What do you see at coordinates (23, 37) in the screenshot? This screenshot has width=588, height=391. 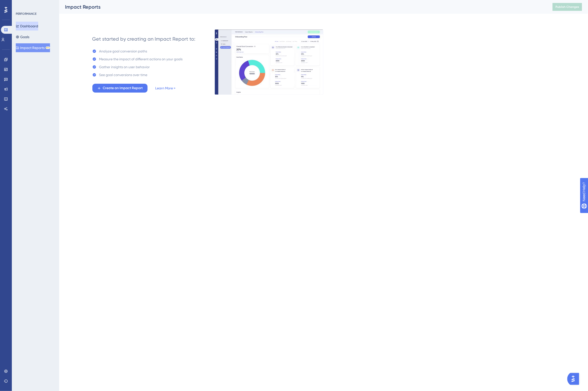 I see `button: Goals` at bounding box center [23, 37].